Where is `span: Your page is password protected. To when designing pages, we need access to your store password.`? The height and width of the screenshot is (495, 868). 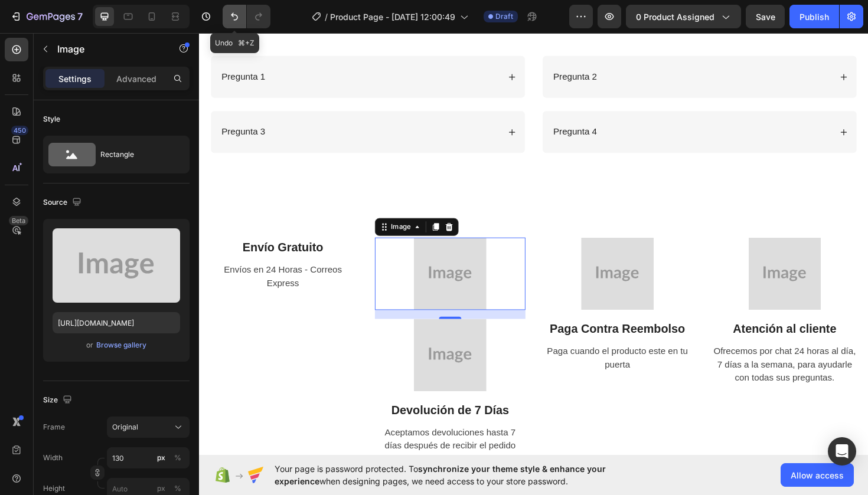 span: Your page is password protected. To when designing pages, we need access to your store password. is located at coordinates (463, 475).